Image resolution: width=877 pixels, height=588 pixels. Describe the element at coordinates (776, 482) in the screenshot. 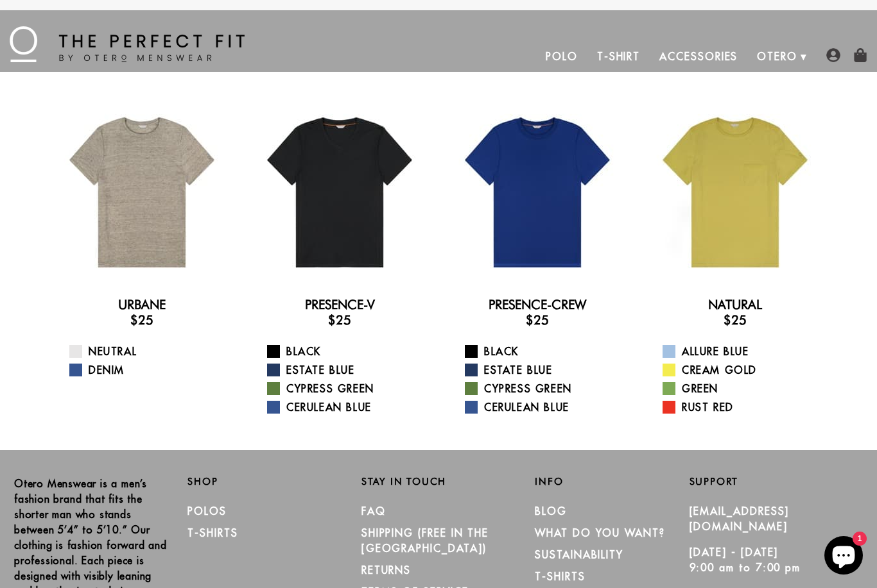

I see `h2: Support` at that location.